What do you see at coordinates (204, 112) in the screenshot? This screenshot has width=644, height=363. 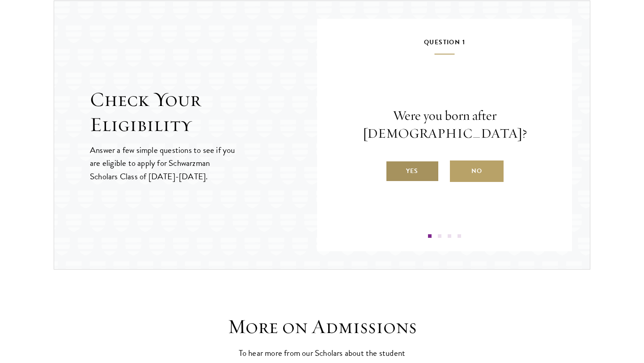 I see `h2: Check Your Eligibility` at bounding box center [204, 112].